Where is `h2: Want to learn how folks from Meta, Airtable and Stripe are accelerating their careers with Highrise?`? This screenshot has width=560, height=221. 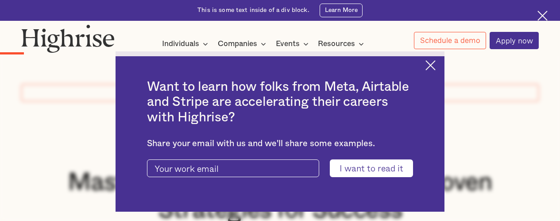
h2: Want to learn how folks from Meta, Airtable and Stripe are accelerating their careers with Highrise? is located at coordinates (280, 102).